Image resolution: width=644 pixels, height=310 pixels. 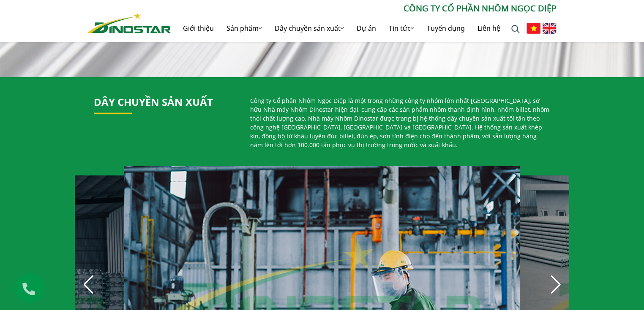 I want to click on img: Nhôm Dinostar, so click(x=130, y=22).